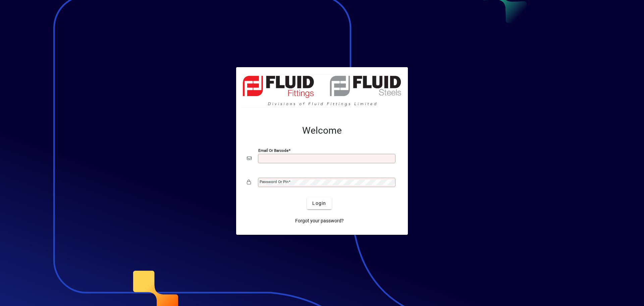 This screenshot has width=644, height=306. What do you see at coordinates (320, 220) in the screenshot?
I see `span: Forgot your password?` at bounding box center [320, 220].